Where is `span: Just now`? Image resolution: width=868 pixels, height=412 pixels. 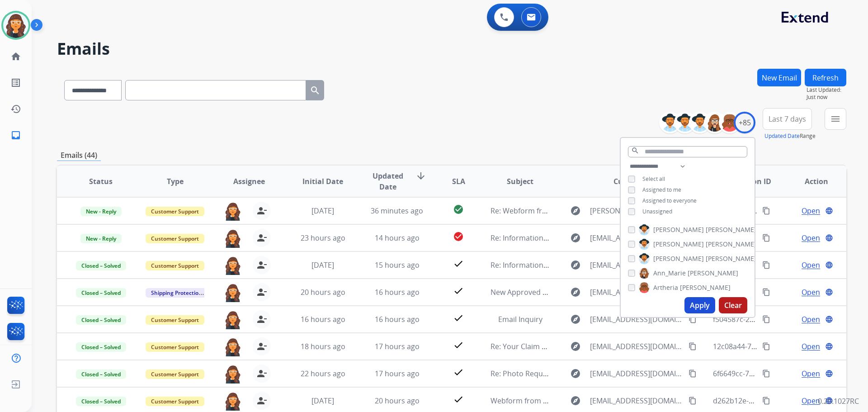 span: Just now is located at coordinates (827, 97).